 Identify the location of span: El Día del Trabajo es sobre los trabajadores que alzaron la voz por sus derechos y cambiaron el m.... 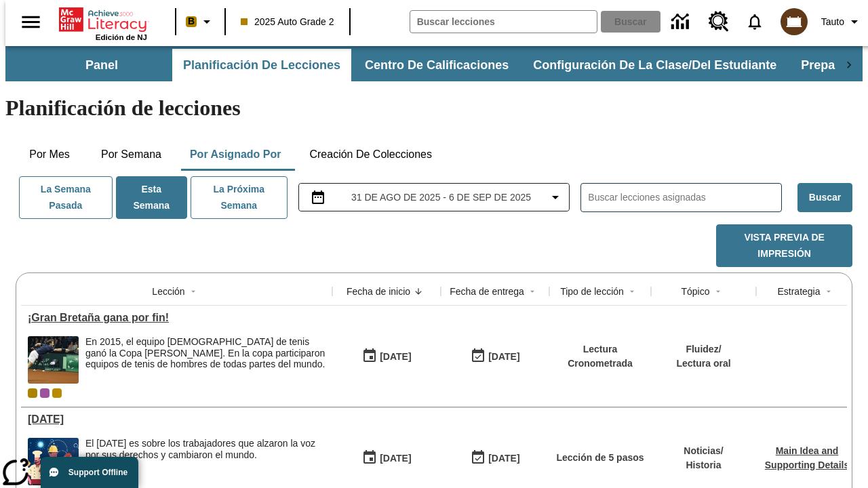
(206, 462).